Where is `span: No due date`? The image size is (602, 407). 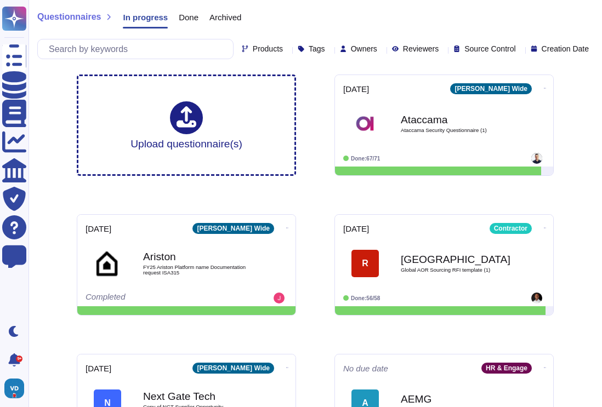 span: No due date is located at coordinates (366, 368).